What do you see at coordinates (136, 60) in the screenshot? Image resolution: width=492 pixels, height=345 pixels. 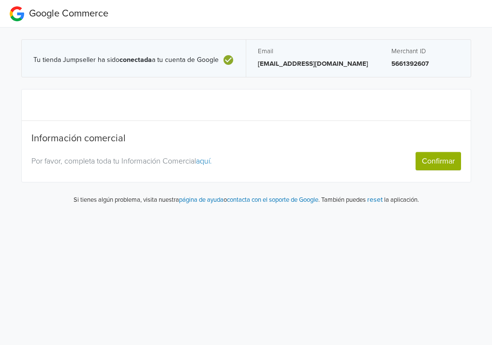 I see `b: conectada` at bounding box center [136, 60].